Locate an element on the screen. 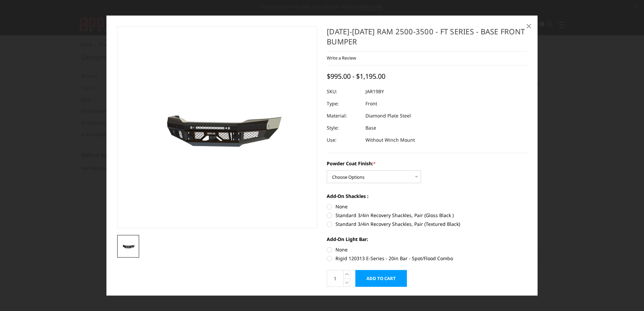 Image resolution: width=644 pixels, height=311 pixels. dd: JAR19BY is located at coordinates (375, 92).